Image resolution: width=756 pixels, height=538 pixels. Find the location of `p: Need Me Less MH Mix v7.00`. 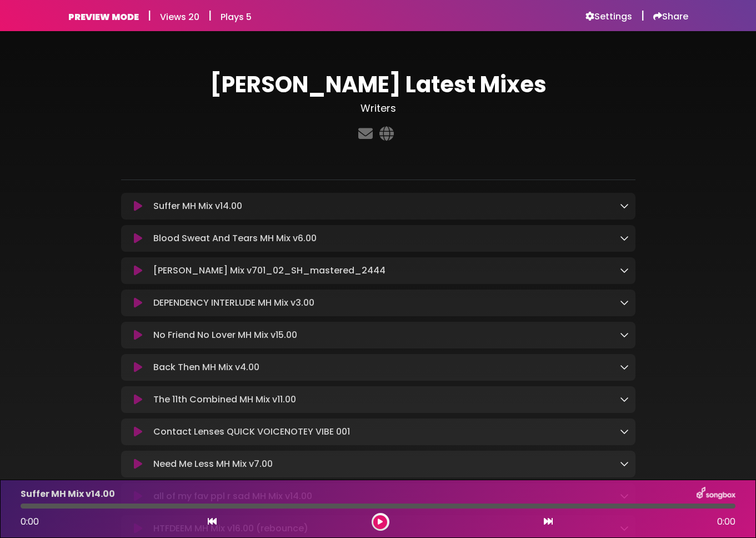

p: Need Me Less MH Mix v7.00 is located at coordinates (213, 464).